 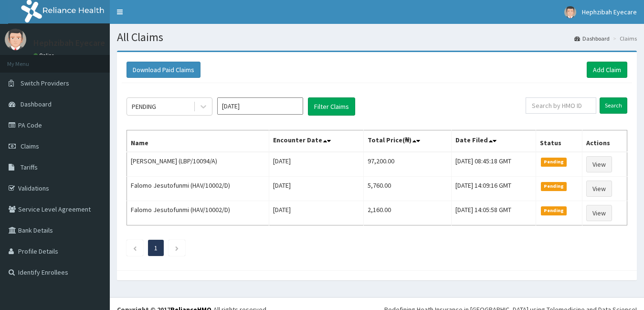 I want to click on span: Claims, so click(x=29, y=146).